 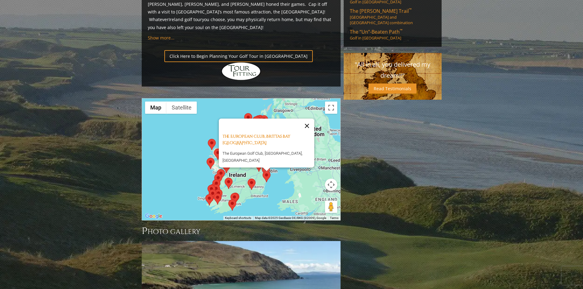 What do you see at coordinates (161, 38) in the screenshot?
I see `a: Show more...` at bounding box center [161, 38].